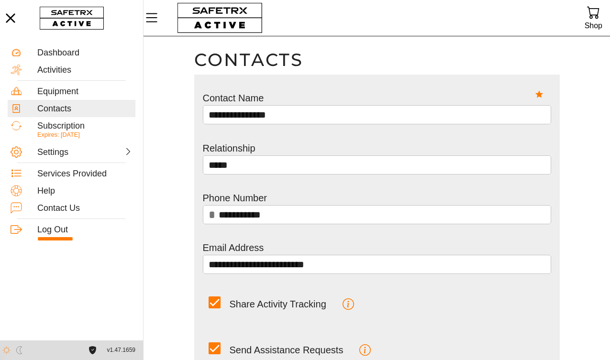  I want to click on div: Contacts, so click(85, 109).